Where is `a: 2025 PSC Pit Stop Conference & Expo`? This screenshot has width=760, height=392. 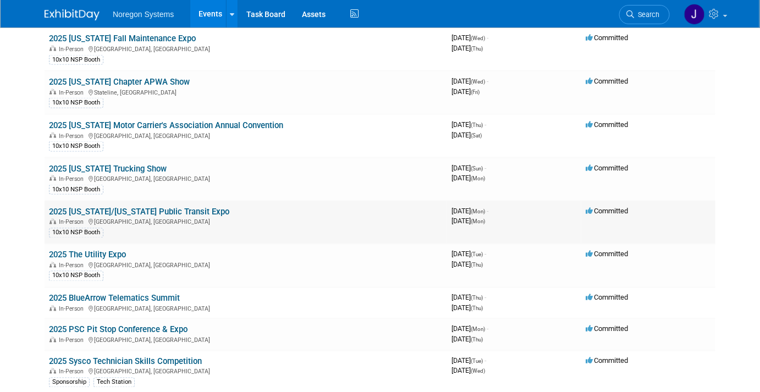 a: 2025 PSC Pit Stop Conference & Expo is located at coordinates (118, 330).